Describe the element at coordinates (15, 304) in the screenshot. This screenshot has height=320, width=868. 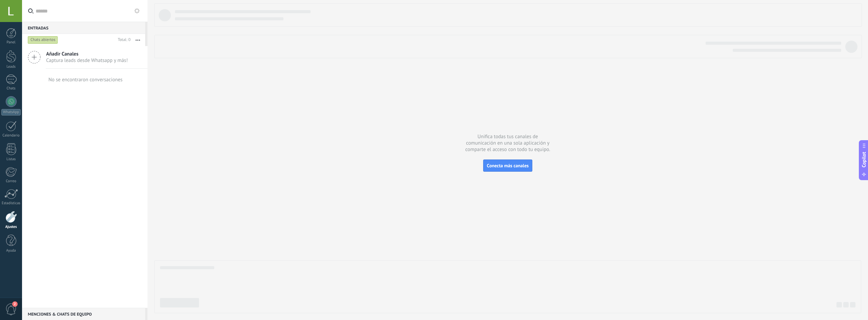
I see `span: 2` at that location.